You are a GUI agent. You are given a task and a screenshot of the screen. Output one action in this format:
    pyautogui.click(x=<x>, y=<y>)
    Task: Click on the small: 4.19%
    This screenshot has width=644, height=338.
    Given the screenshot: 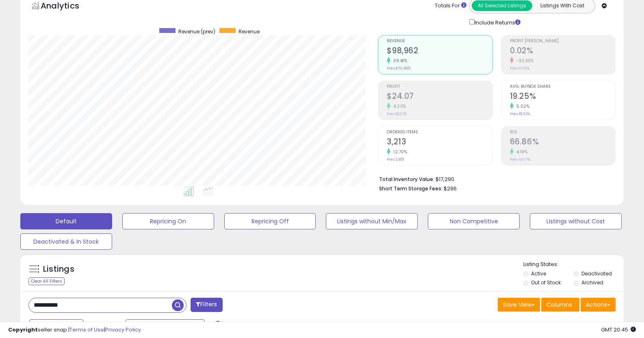 What is the action you would take?
    pyautogui.click(x=521, y=152)
    